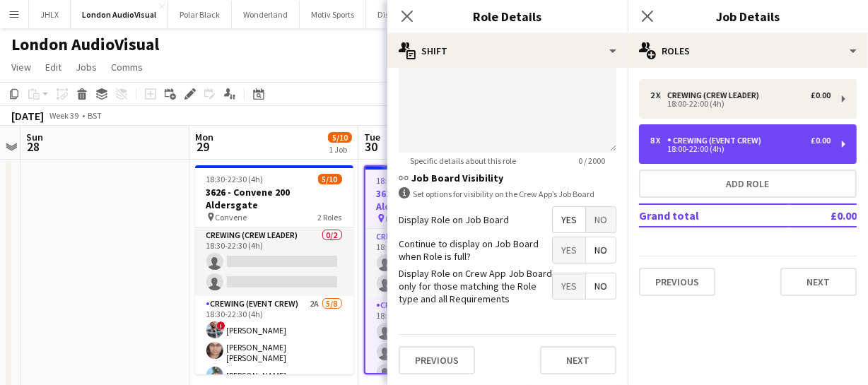 Image resolution: width=868 pixels, height=385 pixels. What do you see at coordinates (443, 263) in the screenshot?
I see `app-card-role: Crewing (Crew Leader)0/218:00-22:00 (4h)` at bounding box center [443, 263].